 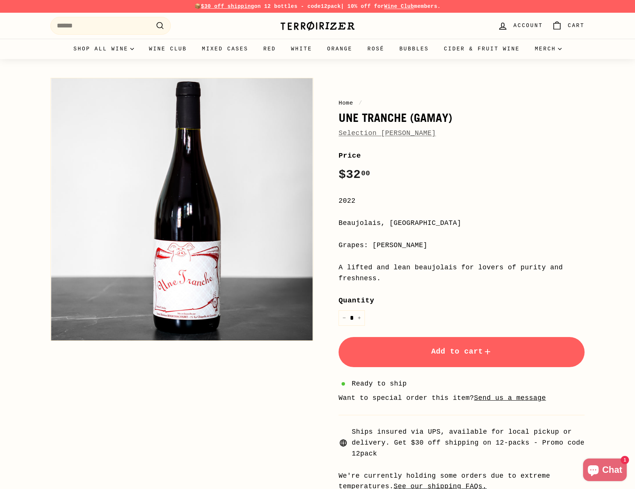 What do you see at coordinates (225, 49) in the screenshot?
I see `a: Mixed Cases` at bounding box center [225, 49].